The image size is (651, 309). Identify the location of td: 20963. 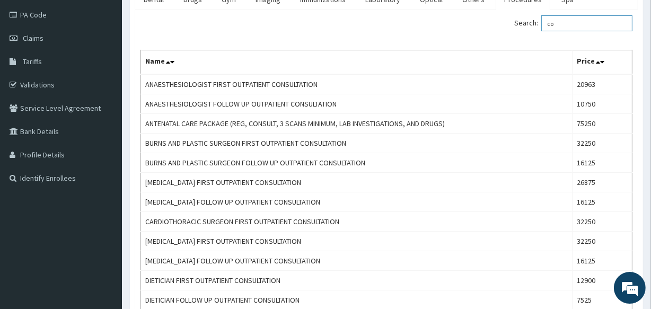
(602, 84).